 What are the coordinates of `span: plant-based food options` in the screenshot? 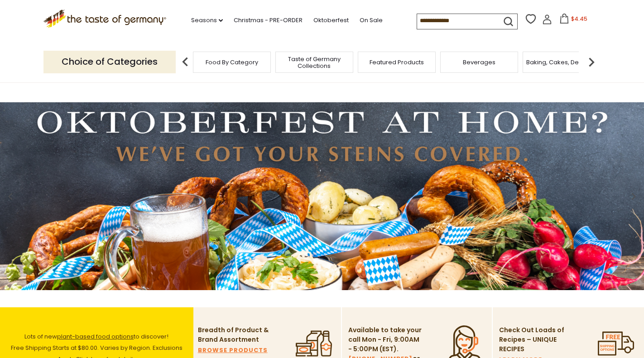 It's located at (95, 337).